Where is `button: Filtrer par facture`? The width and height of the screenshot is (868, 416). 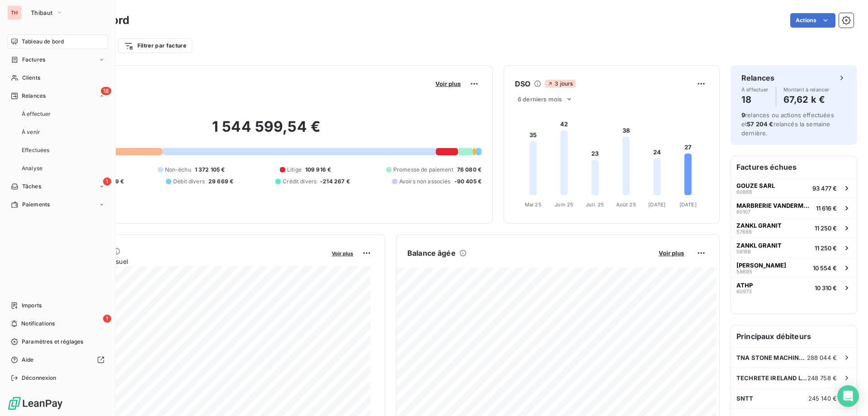
button: Filtrer par facture is located at coordinates (155, 46).